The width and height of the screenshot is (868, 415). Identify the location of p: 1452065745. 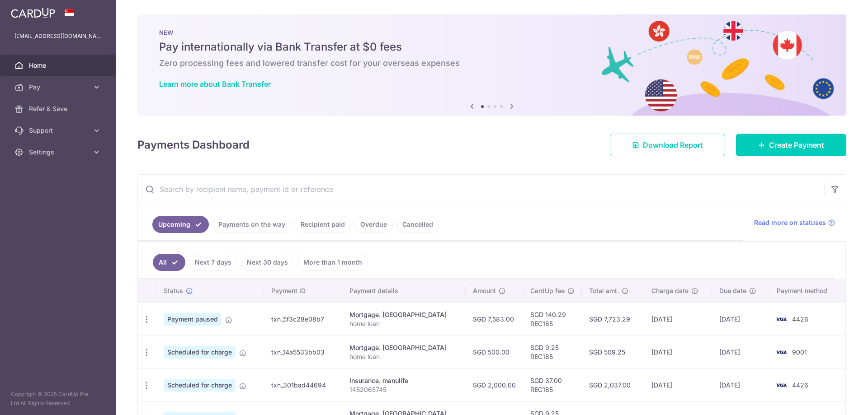
(404, 390).